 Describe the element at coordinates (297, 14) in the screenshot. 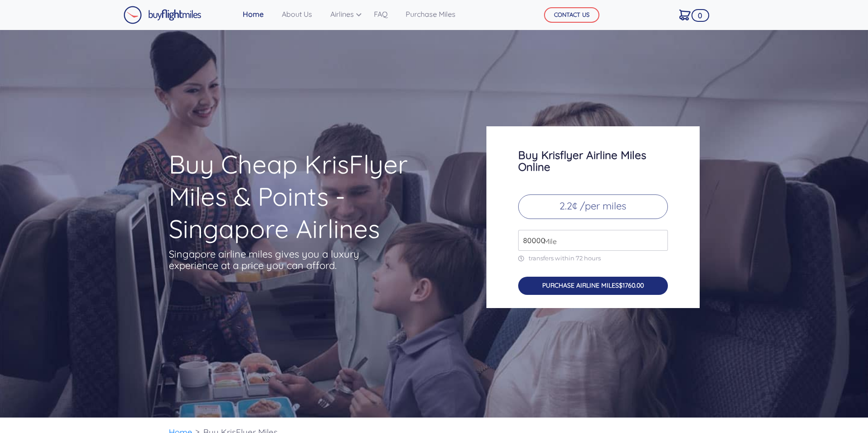

I see `a: About Us` at that location.